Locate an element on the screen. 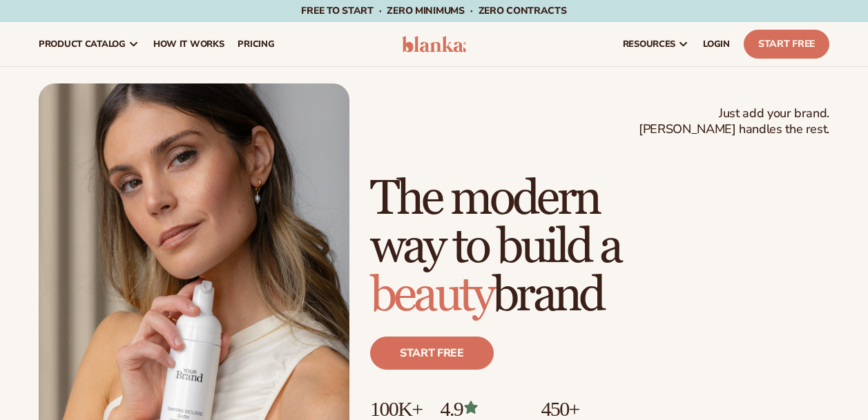 Image resolution: width=868 pixels, height=420 pixels. span: resources is located at coordinates (649, 45).